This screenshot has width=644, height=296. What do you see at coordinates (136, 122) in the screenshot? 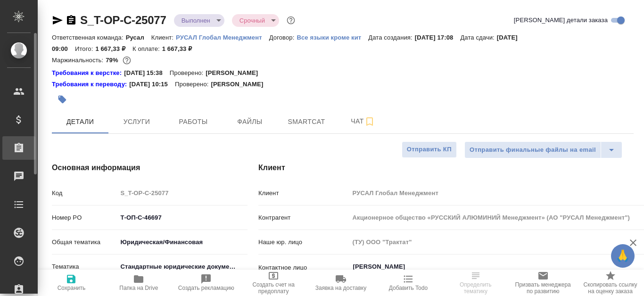
I see `span: Услуги` at bounding box center [136, 122].